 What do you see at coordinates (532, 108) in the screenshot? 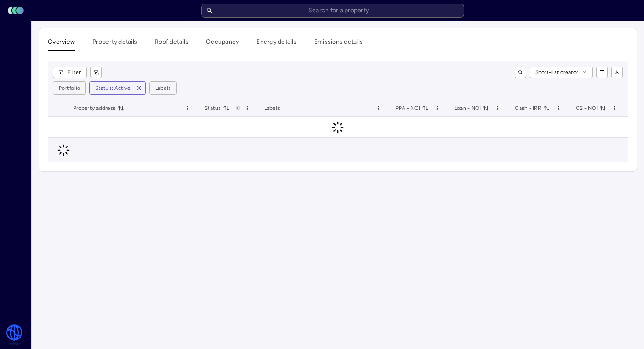
I see `span: Cash - IRR` at bounding box center [532, 108].